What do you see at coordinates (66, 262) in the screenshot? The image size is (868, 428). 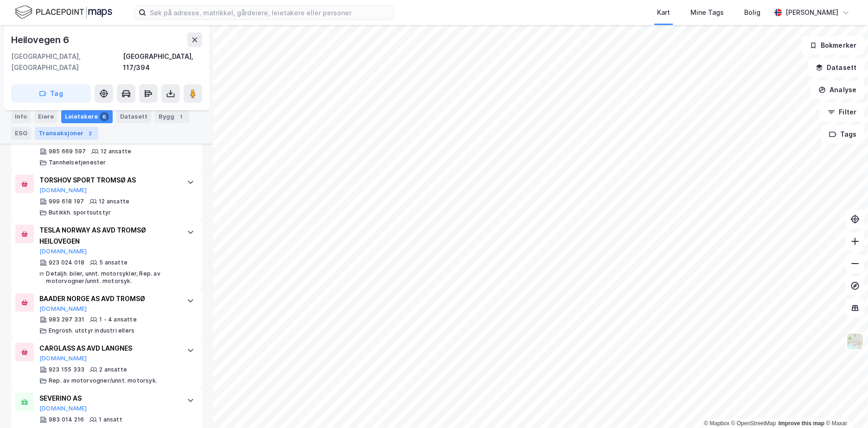 I see `div: 923 024 018` at bounding box center [66, 262].